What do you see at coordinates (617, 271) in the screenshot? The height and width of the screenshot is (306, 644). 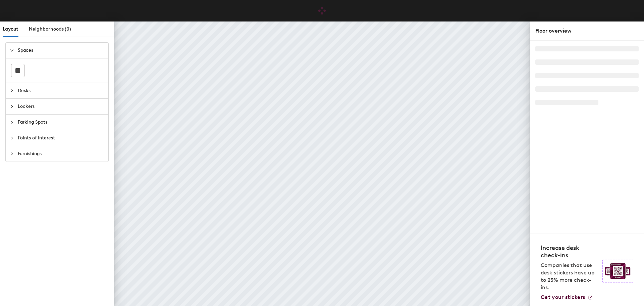 I see `img: Sticker logo` at bounding box center [617, 271].